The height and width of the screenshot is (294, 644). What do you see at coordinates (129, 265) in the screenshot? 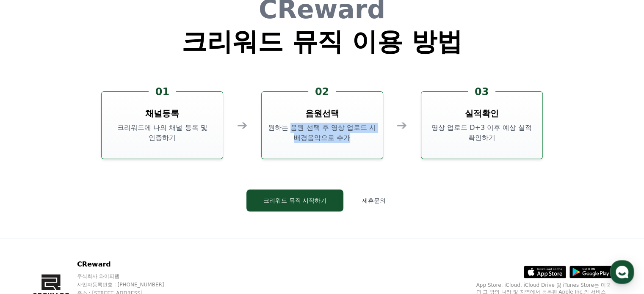
I see `p: CReward` at bounding box center [129, 265].